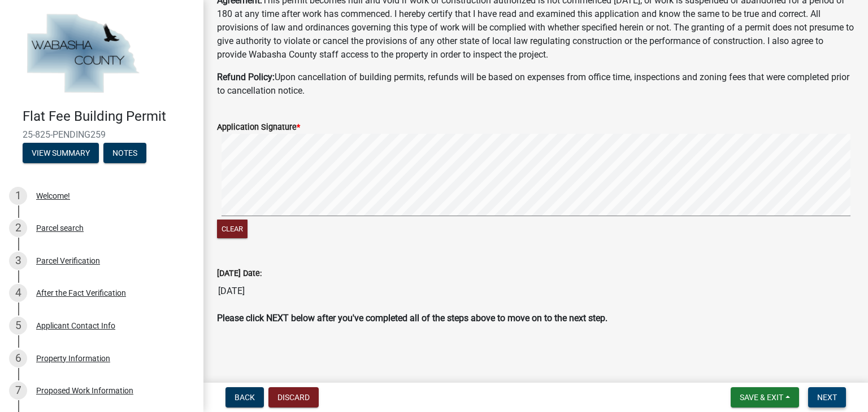 This screenshot has width=868, height=412. Describe the element at coordinates (244, 398) in the screenshot. I see `button: Back` at that location.